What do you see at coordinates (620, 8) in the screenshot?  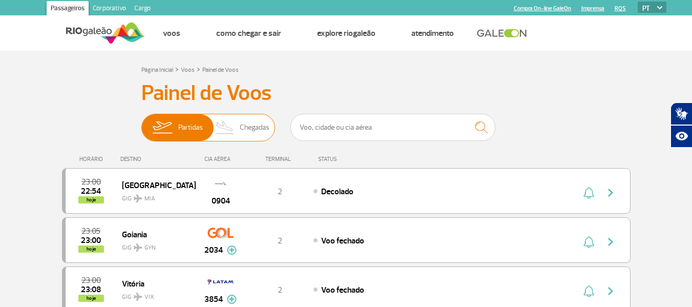 I see `a: RQS` at bounding box center [620, 8].